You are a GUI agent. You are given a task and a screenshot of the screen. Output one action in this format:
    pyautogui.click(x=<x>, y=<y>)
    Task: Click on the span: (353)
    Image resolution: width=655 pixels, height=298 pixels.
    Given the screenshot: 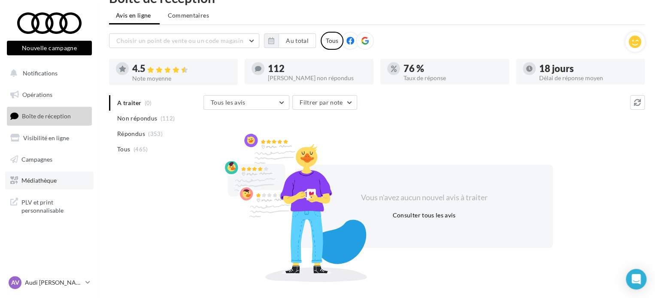 What is the action you would take?
    pyautogui.click(x=155, y=134)
    